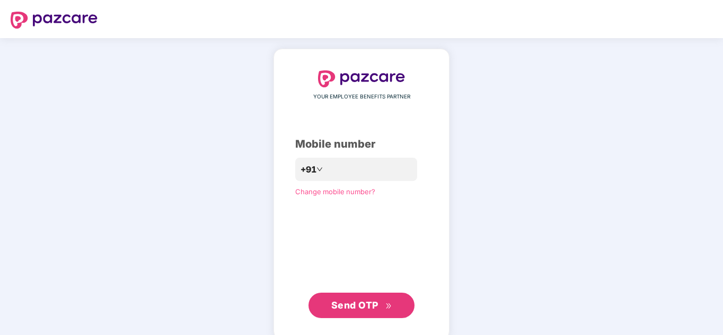 Image resolution: width=723 pixels, height=335 pixels. I want to click on span: YOUR EMPLOYEE BENEFITS PARTNER, so click(361, 97).